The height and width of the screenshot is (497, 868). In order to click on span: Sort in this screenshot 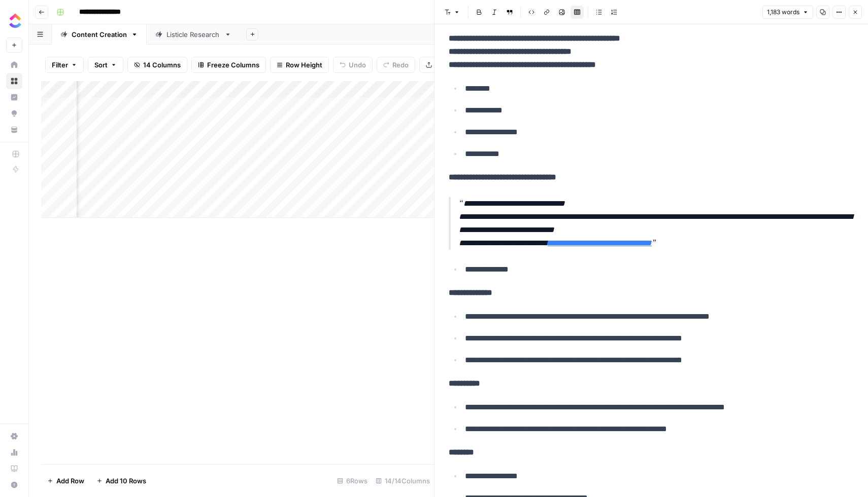, I will do `click(101, 65)`.